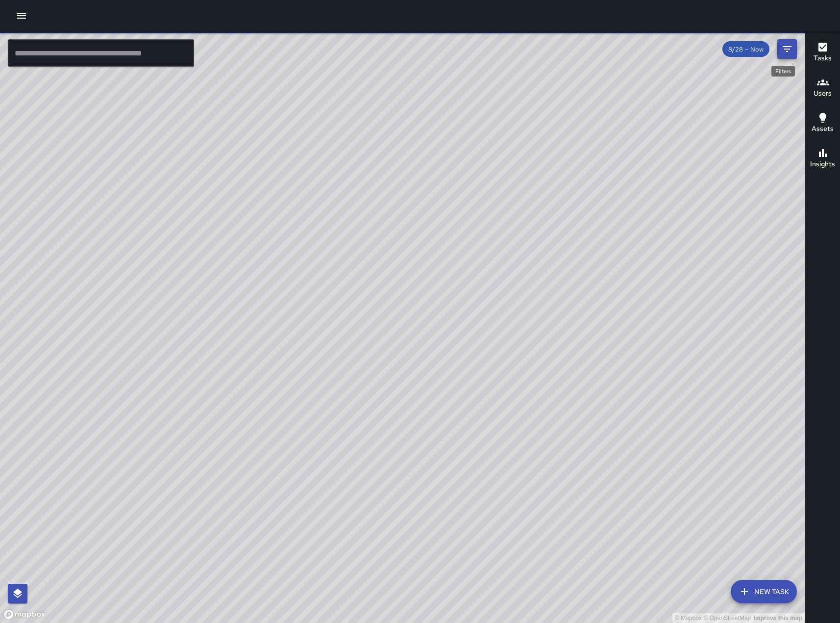 This screenshot has height=623, width=840. Describe the element at coordinates (823, 93) in the screenshot. I see `h6: Users` at that location.